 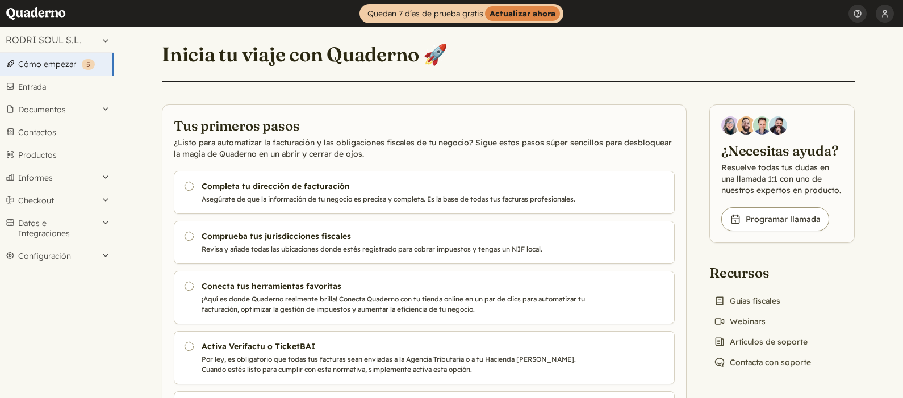 What do you see at coordinates (782, 179) in the screenshot?
I see `p: Resuelve todas tus dudas en una llamada 1:1 con uno de nuestros expertos en producto.` at bounding box center [782, 179].